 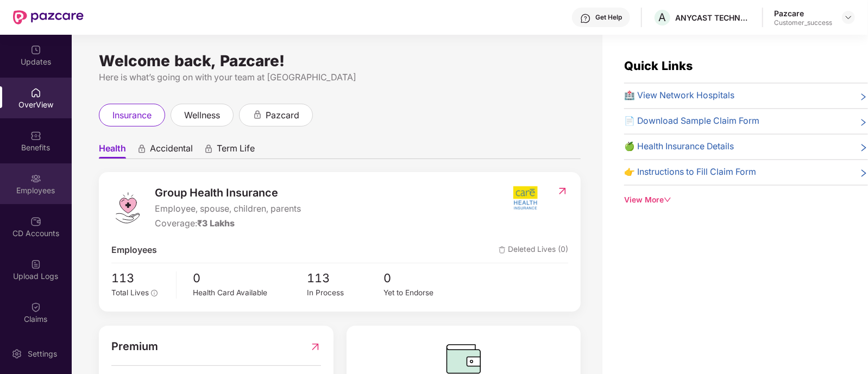 What do you see at coordinates (132, 115) in the screenshot?
I see `span: insurance` at bounding box center [132, 115].